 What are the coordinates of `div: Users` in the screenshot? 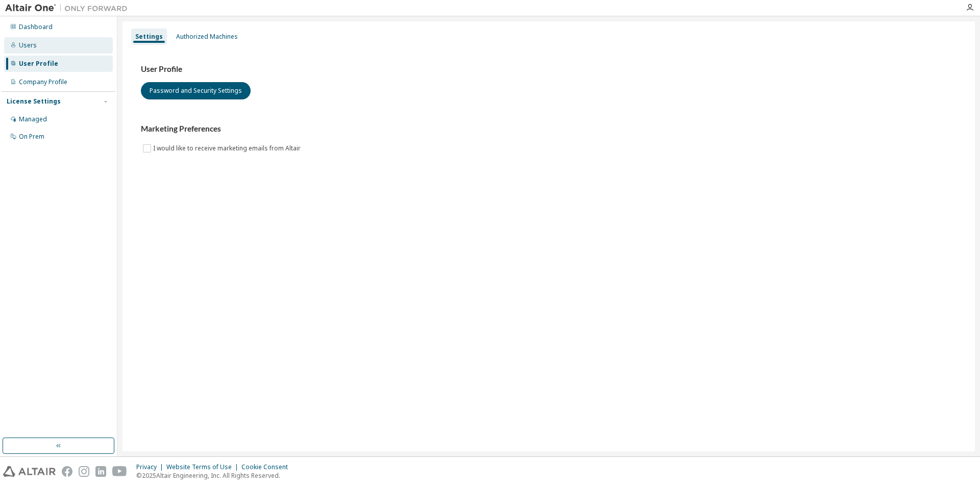 It's located at (28, 45).